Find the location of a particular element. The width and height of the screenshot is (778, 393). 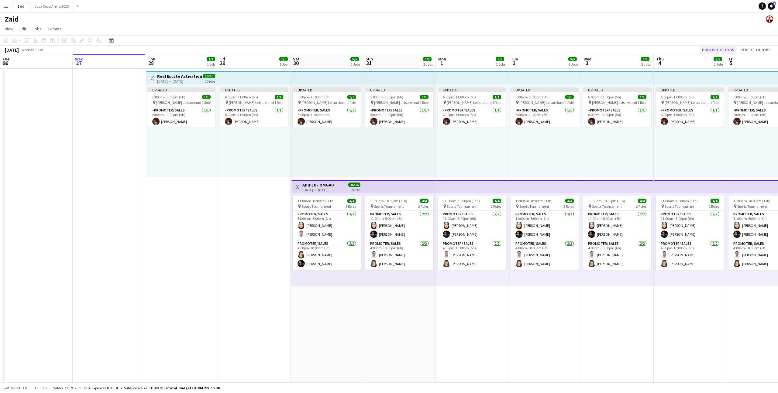

span: View is located at coordinates (9, 29).